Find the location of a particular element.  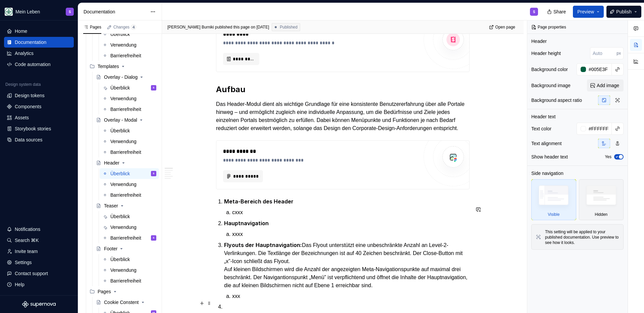

div: Side navigation is located at coordinates (548, 173).